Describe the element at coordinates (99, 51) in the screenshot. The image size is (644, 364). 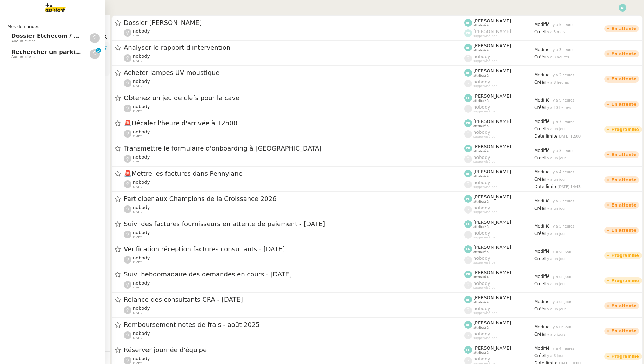
I see `nz-badge-sup: 5` at that location.